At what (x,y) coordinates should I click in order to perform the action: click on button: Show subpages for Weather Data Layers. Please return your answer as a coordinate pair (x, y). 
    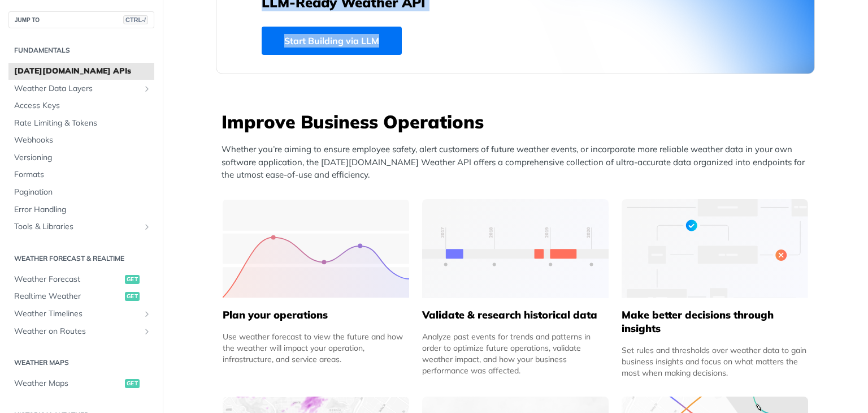
    Looking at the image, I should click on (147, 89).